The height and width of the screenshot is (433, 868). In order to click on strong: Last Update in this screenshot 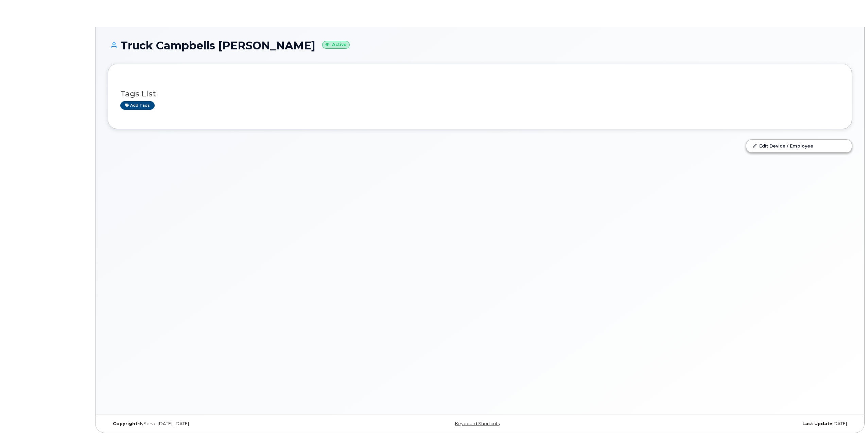, I will do `click(818, 423)`.